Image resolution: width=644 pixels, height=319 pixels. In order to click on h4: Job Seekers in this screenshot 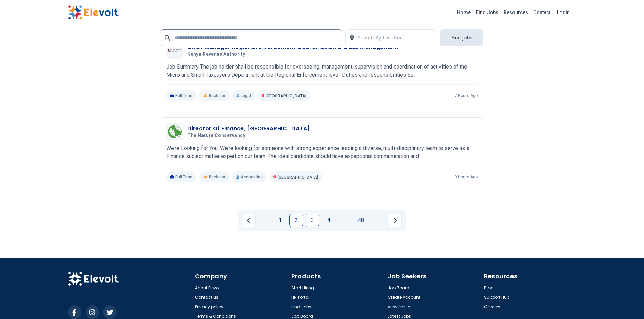, I will do `click(434, 276)`.